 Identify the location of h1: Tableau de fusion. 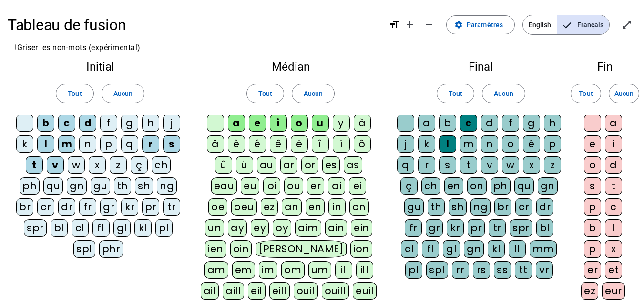
(194, 25).